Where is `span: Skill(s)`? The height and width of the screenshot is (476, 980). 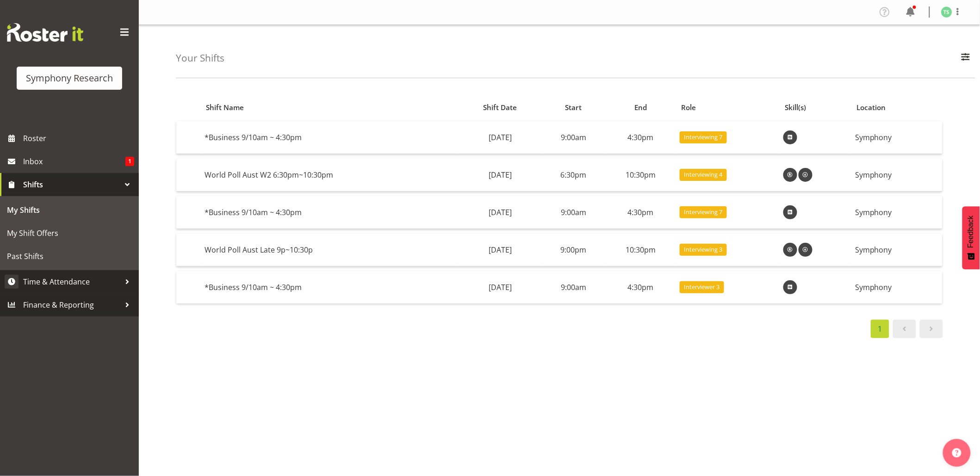 span: Skill(s) is located at coordinates (795, 108).